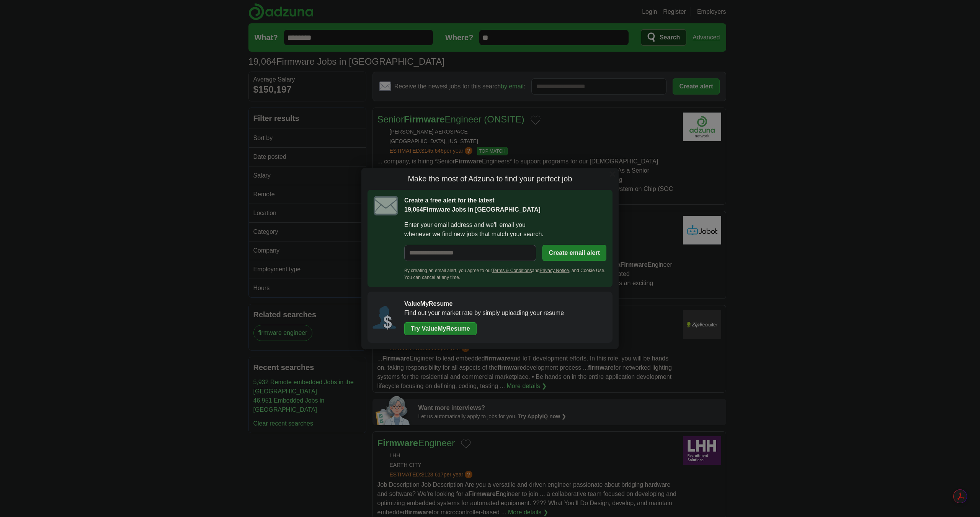 The image size is (980, 517). I want to click on h2: Create a free alert for the latest, so click(505, 205).